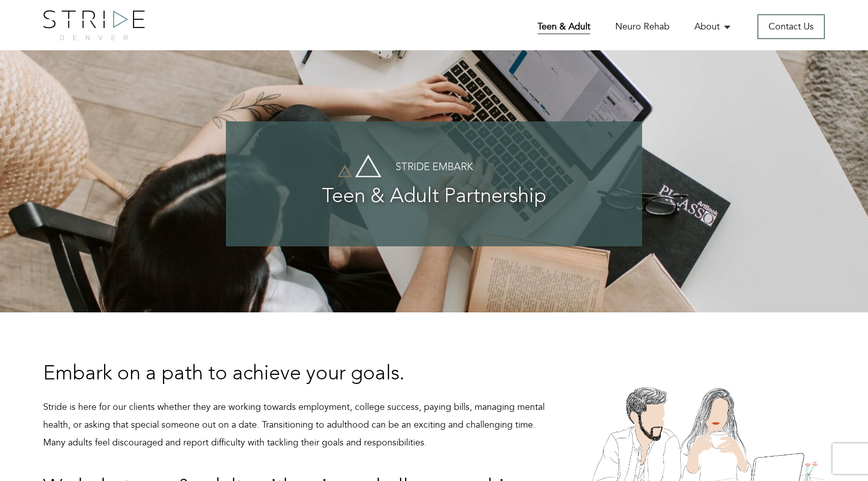 The width and height of the screenshot is (868, 481). Describe the element at coordinates (301, 424) in the screenshot. I see `p: Stride is here for our clients whether they are working towards employment, college success, payi...` at that location.